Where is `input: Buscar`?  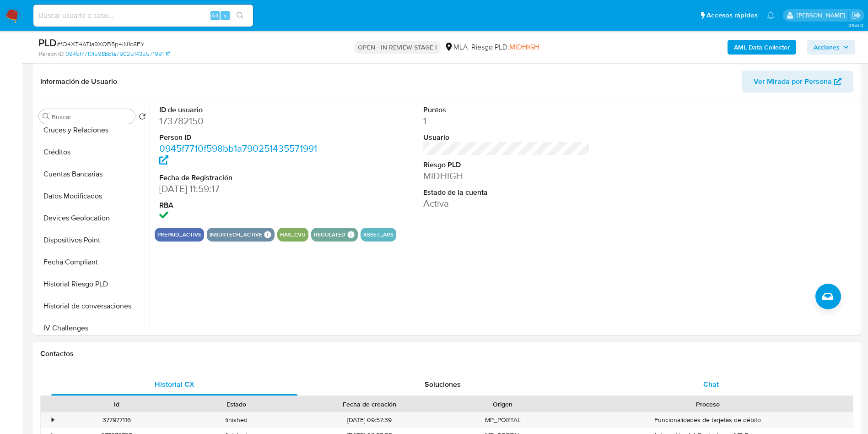
input: Buscar is located at coordinates (91, 117).